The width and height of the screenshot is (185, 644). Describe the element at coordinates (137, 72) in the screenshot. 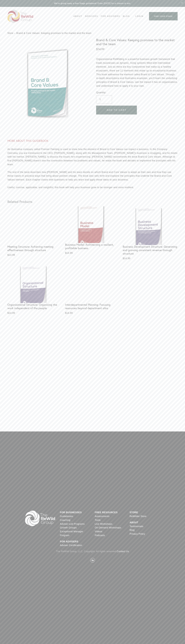

I see `p: Organizational ReWilding is a powerful business growth framework that treats businesses as dynami...` at that location.